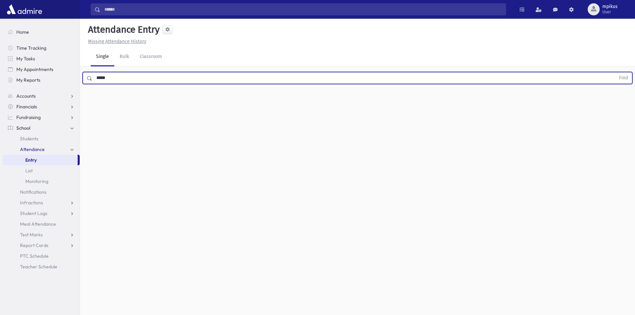 This screenshot has height=315, width=635. What do you see at coordinates (26, 96) in the screenshot?
I see `span: Accounts` at bounding box center [26, 96].